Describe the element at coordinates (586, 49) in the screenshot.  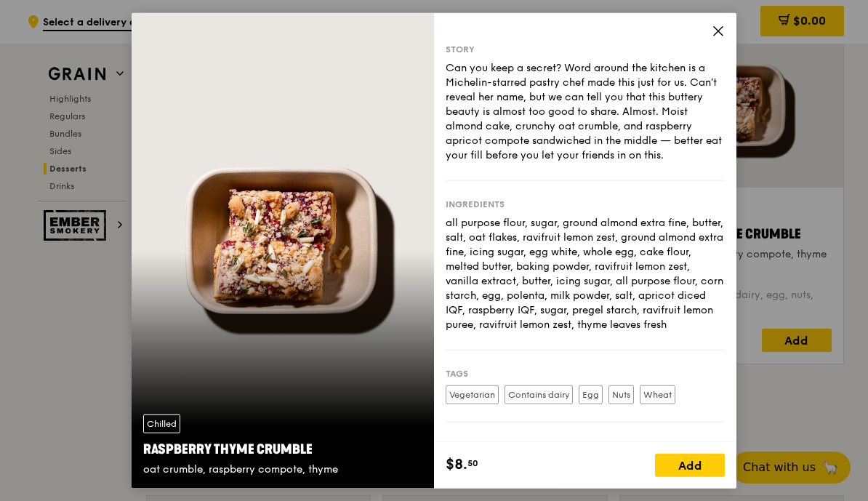
I see `div: Story` at that location.